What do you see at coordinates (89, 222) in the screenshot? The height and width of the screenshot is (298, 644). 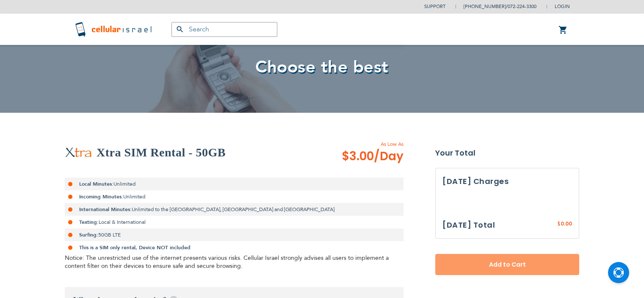 I see `strong: Texting:` at bounding box center [89, 222].